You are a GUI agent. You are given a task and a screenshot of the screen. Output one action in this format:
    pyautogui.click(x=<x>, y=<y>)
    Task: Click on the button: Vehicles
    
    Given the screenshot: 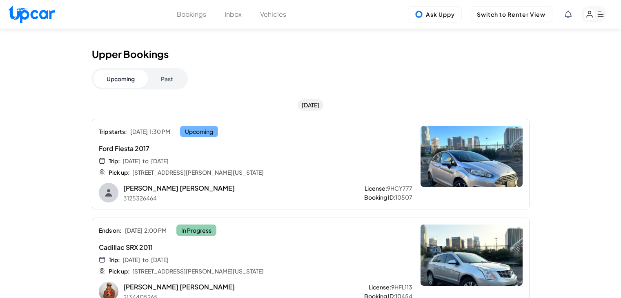 What is the action you would take?
    pyautogui.click(x=273, y=14)
    